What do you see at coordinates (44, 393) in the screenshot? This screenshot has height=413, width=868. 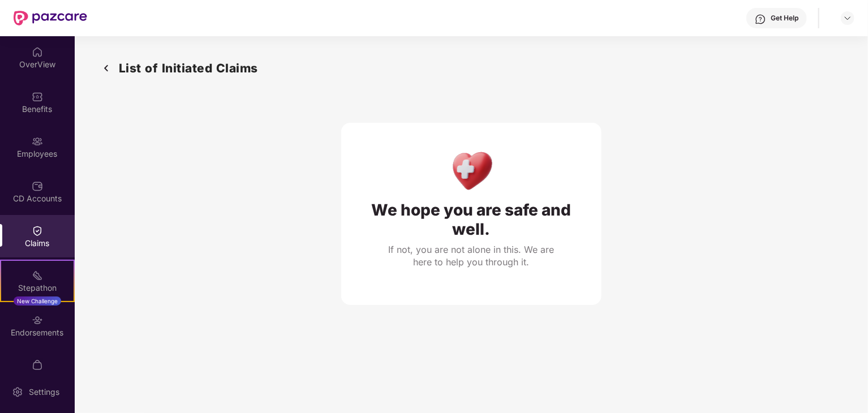 I see `div: Settings` at bounding box center [44, 393].